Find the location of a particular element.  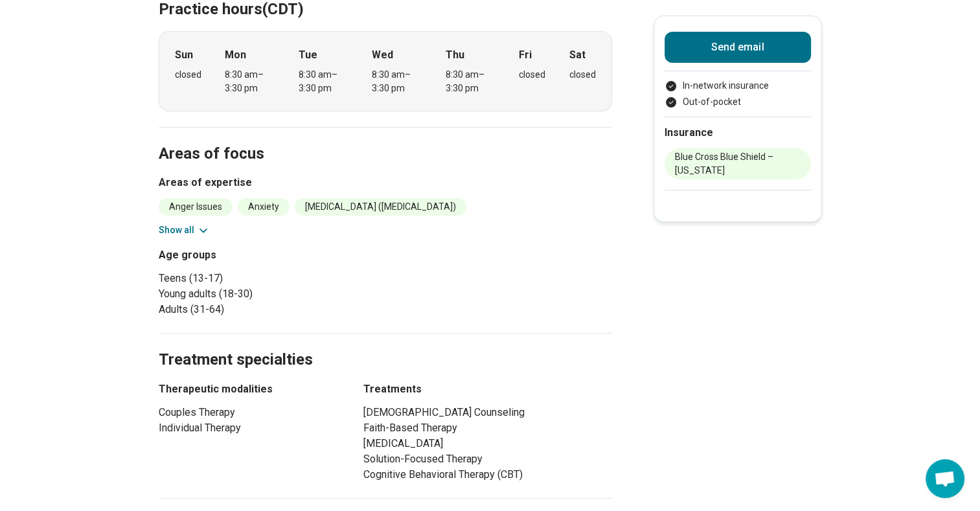

strong: Sun is located at coordinates (184, 55).